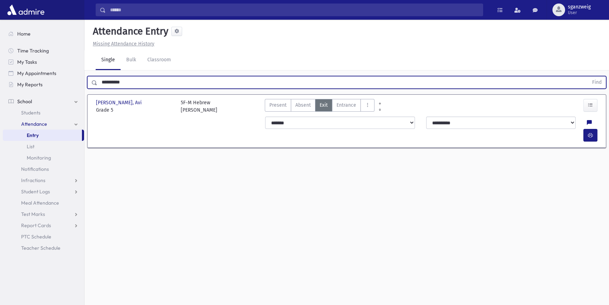 The image size is (609, 305). Describe the element at coordinates (108, 60) in the screenshot. I see `a: Single` at that location.